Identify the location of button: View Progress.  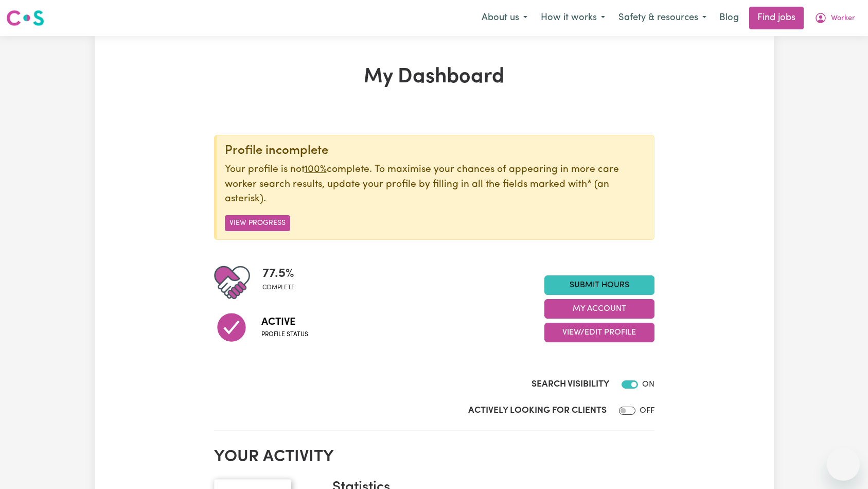
(257, 223).